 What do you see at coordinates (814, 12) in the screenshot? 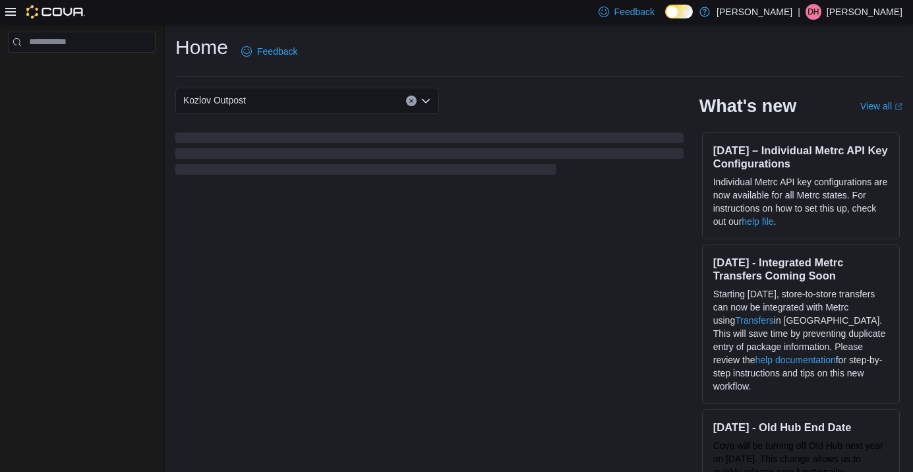
I see `div: Derek Hurren` at bounding box center [814, 12].